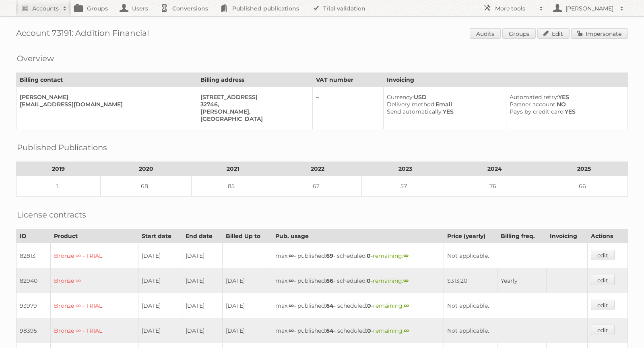 This screenshot has height=348, width=644. What do you see at coordinates (348, 80) in the screenshot?
I see `th: VAT number` at bounding box center [348, 80].